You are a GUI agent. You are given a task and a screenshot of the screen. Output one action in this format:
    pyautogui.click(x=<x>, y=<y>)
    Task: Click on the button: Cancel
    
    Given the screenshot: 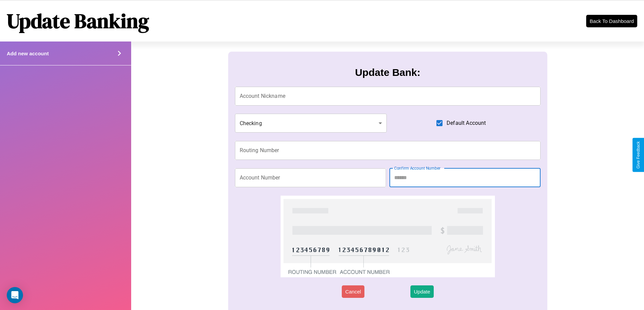 What is the action you would take?
    pyautogui.click(x=353, y=292)
    